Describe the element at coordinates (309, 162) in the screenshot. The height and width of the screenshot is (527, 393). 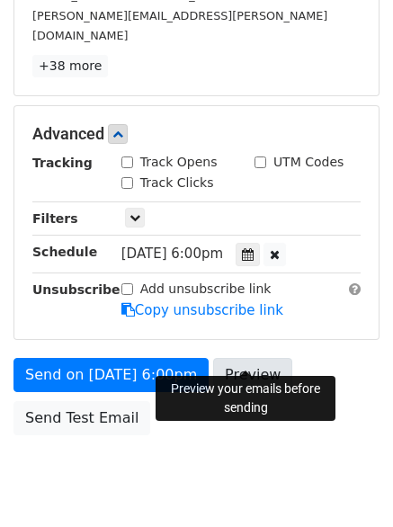
I see `label: UTM Codes` at that location.